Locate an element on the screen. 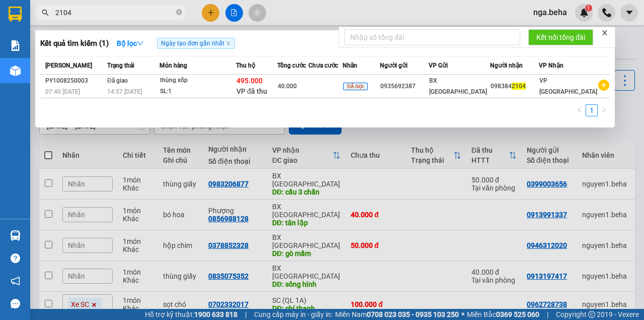 The height and width of the screenshot is (320, 644). span: VP Gửi is located at coordinates (438, 66).